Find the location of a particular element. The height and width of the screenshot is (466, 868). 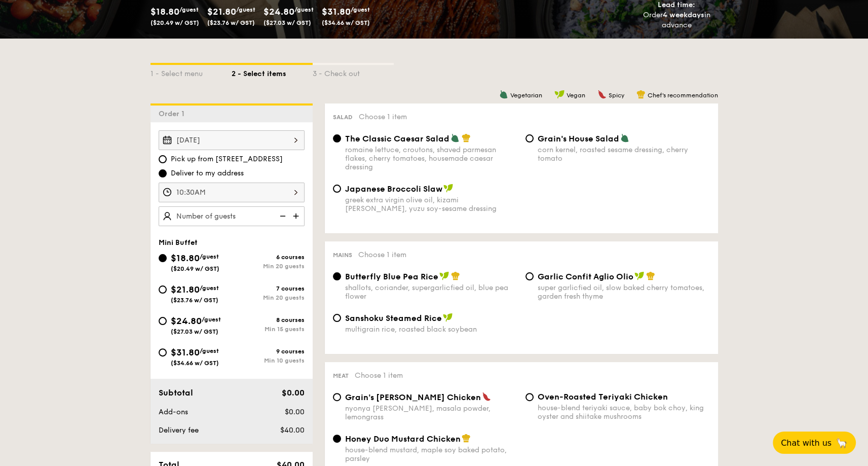

div: Order in advance is located at coordinates (677, 20).